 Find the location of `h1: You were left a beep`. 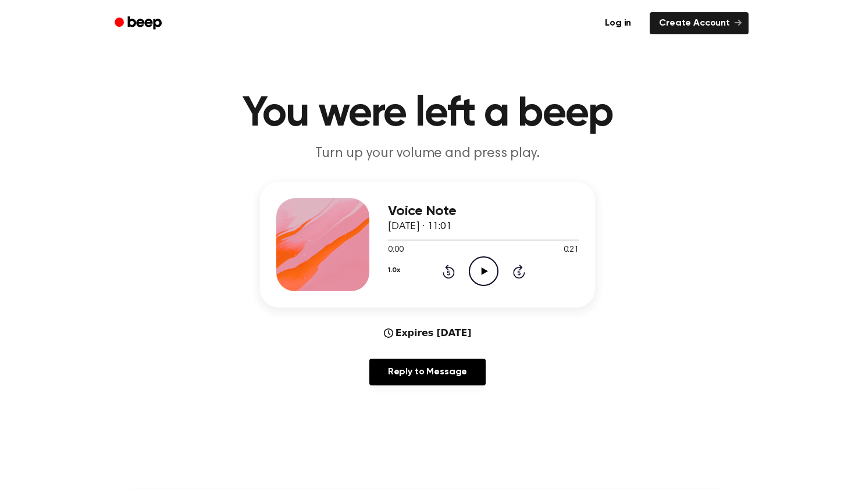

h1: You were left a beep is located at coordinates (428, 114).